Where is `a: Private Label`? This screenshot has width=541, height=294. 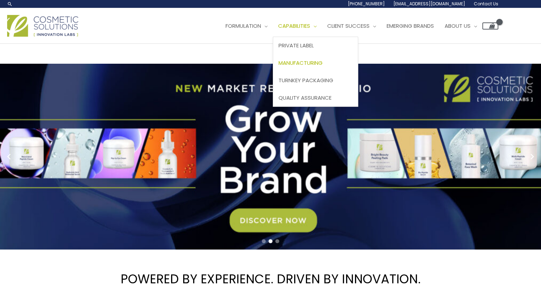 a: Private Label is located at coordinates (316, 46).